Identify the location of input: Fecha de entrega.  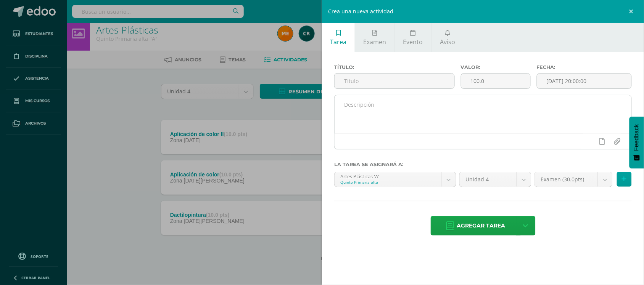
(584, 81).